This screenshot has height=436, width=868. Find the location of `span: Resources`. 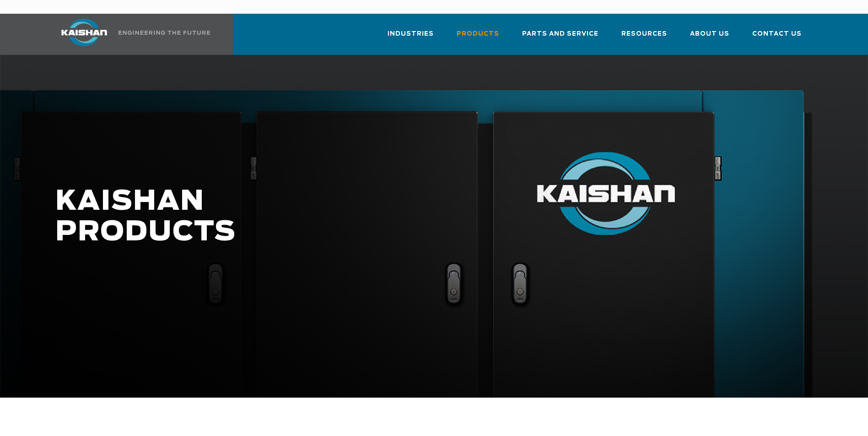

span: Resources is located at coordinates (644, 34).